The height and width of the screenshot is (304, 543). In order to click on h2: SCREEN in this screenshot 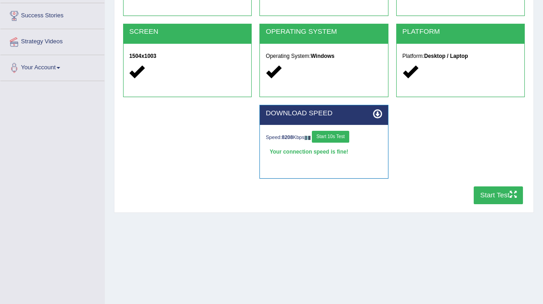, I will do `click(187, 31)`.